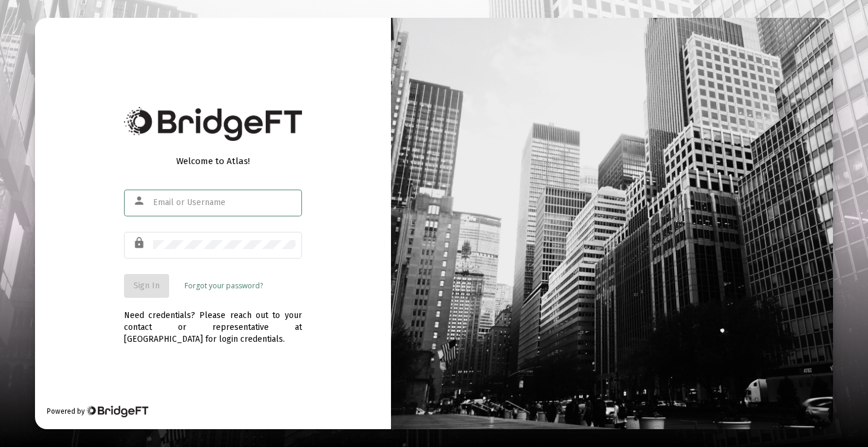 This screenshot has height=447, width=868. Describe the element at coordinates (97, 411) in the screenshot. I see `div: Powered by` at that location.